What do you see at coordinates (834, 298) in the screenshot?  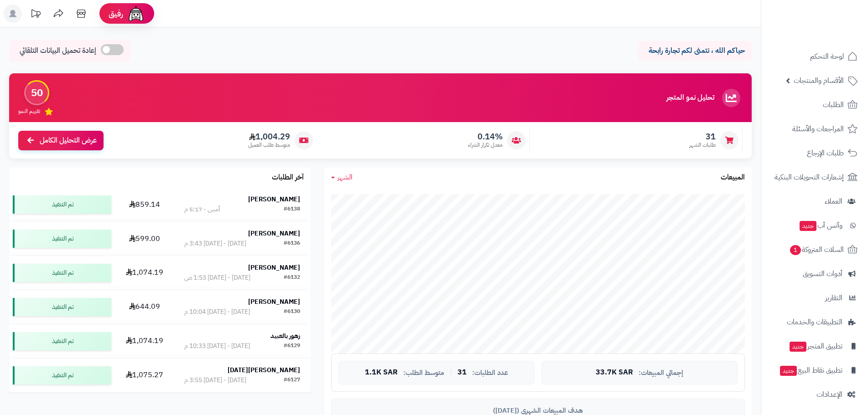 I see `span: التقارير` at bounding box center [834, 298].